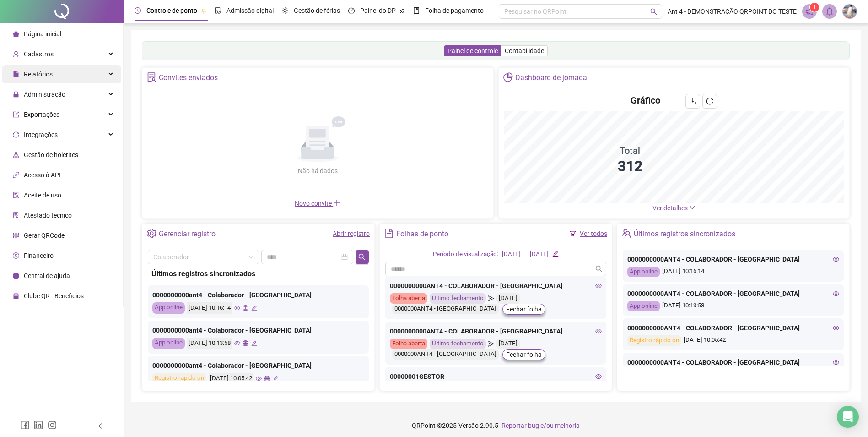  What do you see at coordinates (16, 215) in the screenshot?
I see `span: solution` at bounding box center [16, 215].